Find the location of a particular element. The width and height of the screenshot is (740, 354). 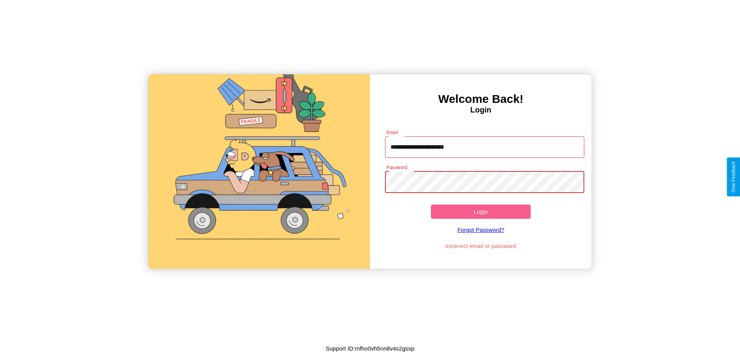

h4: Login is located at coordinates (481, 110).